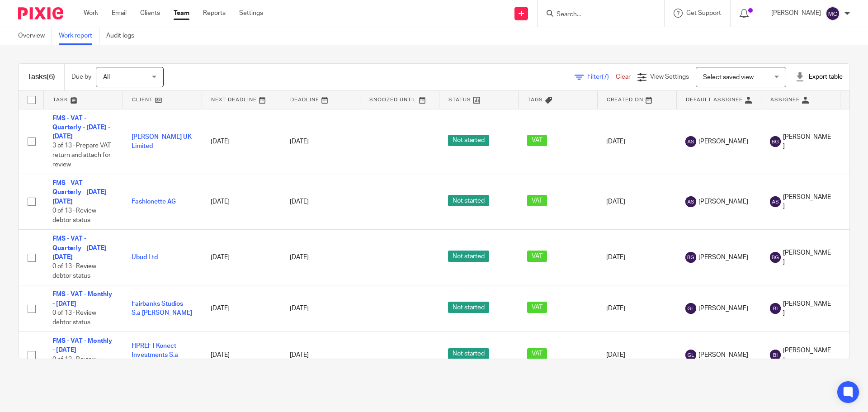 This screenshot has width=868, height=412. What do you see at coordinates (106, 77) in the screenshot?
I see `span: All` at bounding box center [106, 77].